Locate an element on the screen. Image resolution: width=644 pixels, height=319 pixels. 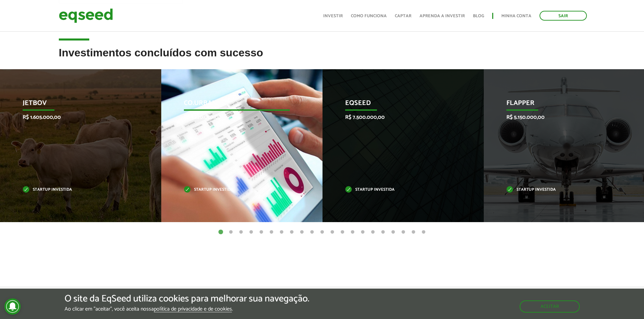
p: R$ 7.500.000,00 is located at coordinates (398, 117).